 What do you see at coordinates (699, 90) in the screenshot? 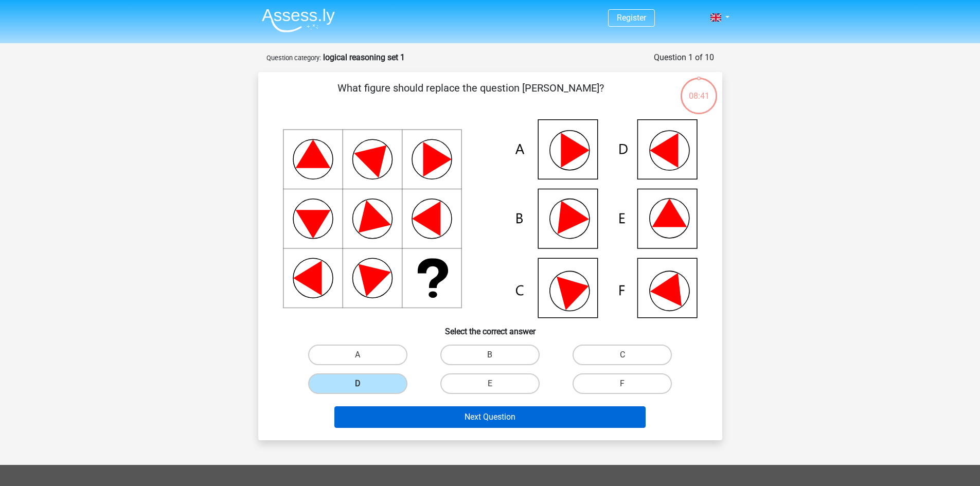
I see `div: 08:41` at bounding box center [699, 90].